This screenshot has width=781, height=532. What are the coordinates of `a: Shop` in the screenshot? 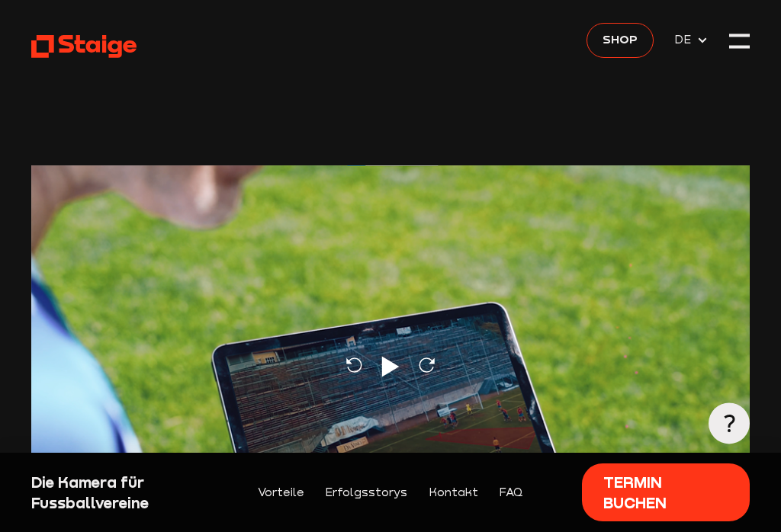 It's located at (620, 40).